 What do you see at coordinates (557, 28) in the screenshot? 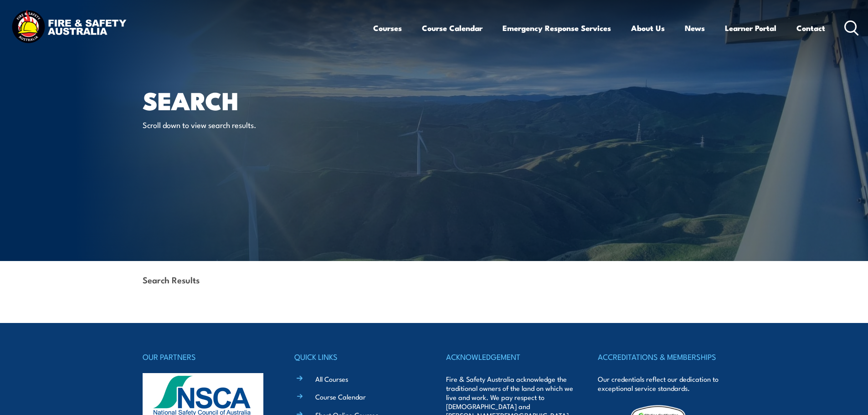
I see `a: Emergency Response Services` at bounding box center [557, 28].